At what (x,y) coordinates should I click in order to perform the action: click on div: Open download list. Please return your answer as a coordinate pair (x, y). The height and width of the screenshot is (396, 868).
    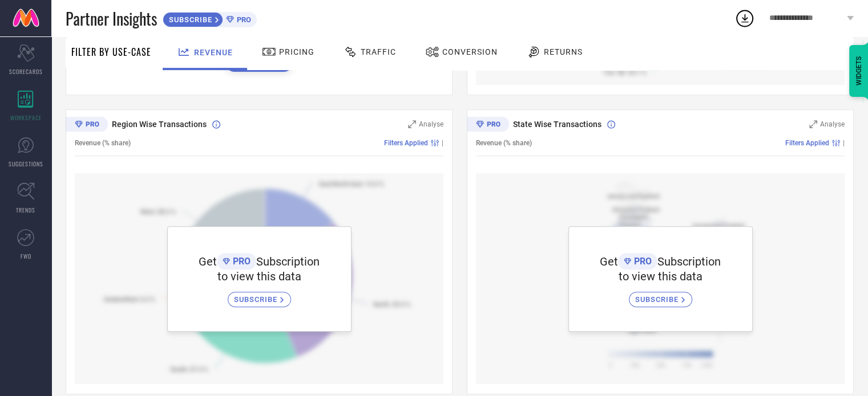
    Looking at the image, I should click on (745, 18).